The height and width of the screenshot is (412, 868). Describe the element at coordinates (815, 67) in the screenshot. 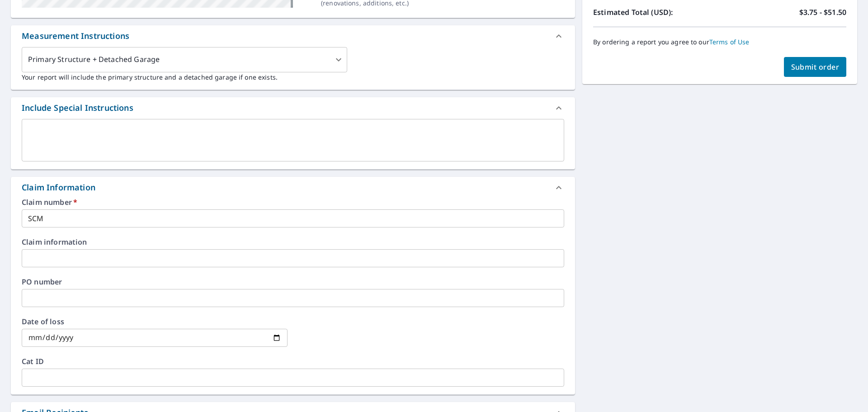

I see `span: Submit order` at that location.